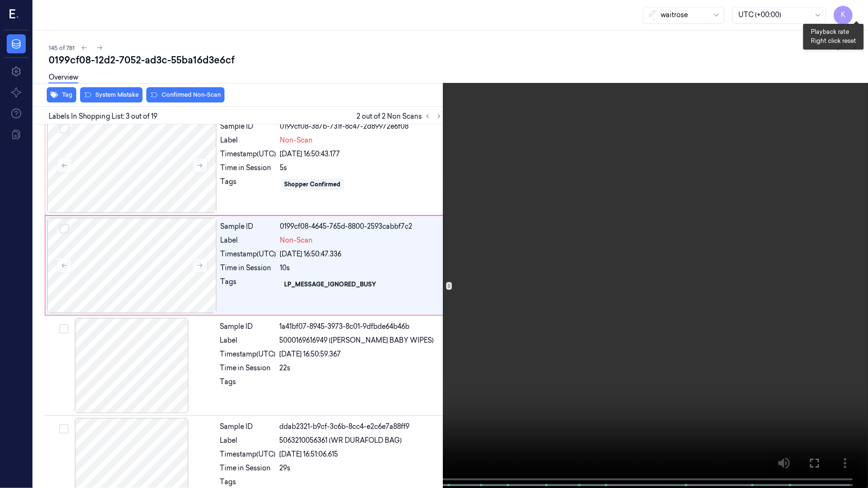  What do you see at coordinates (361, 168) in the screenshot?
I see `div: 5s` at bounding box center [361, 168].